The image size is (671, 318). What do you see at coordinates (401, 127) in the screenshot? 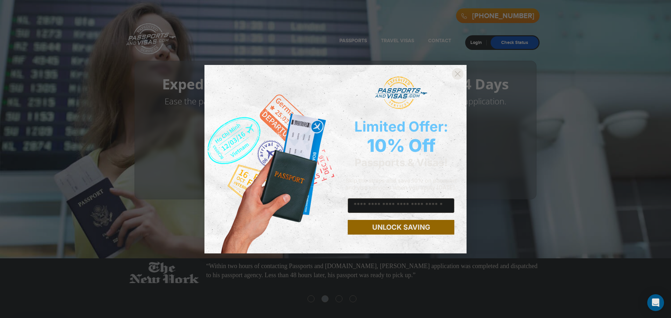
I see `span: Limited Offer:` at bounding box center [401, 127].